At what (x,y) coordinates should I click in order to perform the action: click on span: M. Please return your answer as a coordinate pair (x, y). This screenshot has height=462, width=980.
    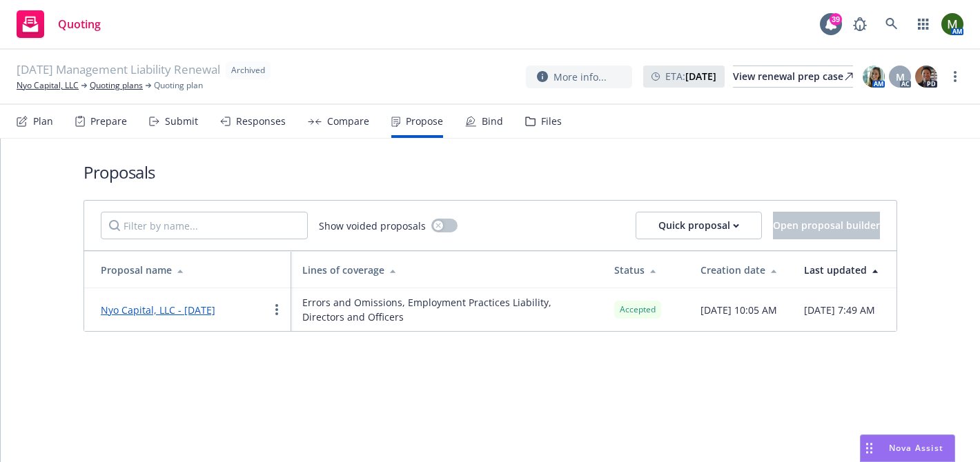
    Looking at the image, I should click on (900, 77).